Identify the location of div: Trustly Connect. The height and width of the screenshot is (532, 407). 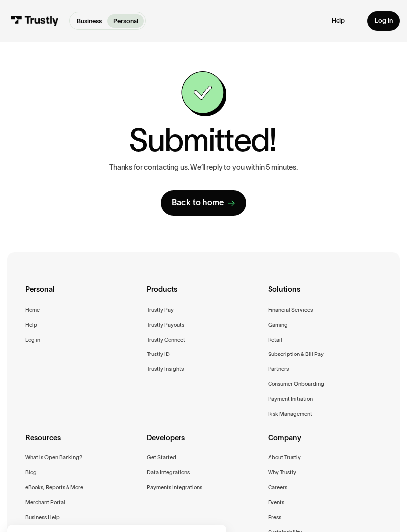
(166, 340).